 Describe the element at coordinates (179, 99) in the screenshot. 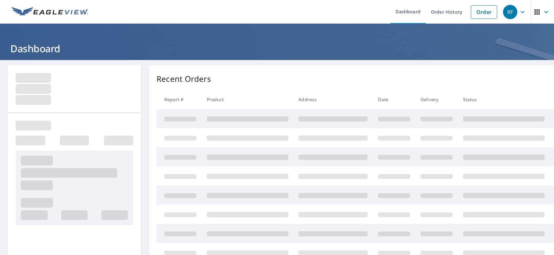

I see `th: Report #` at that location.